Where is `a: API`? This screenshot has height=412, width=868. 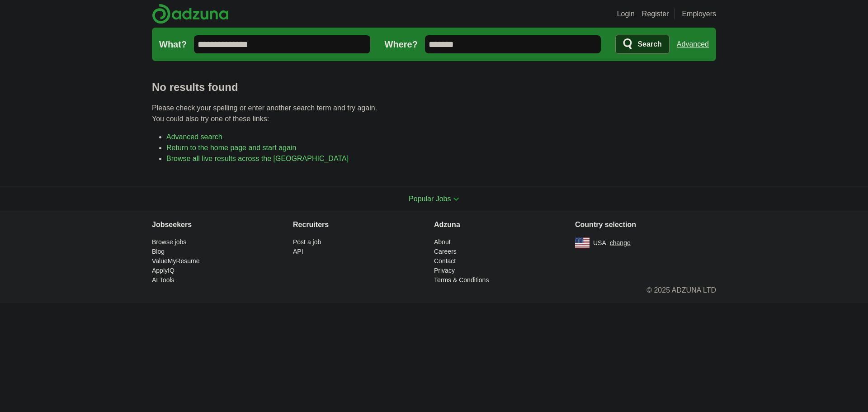 a: API is located at coordinates (298, 251).